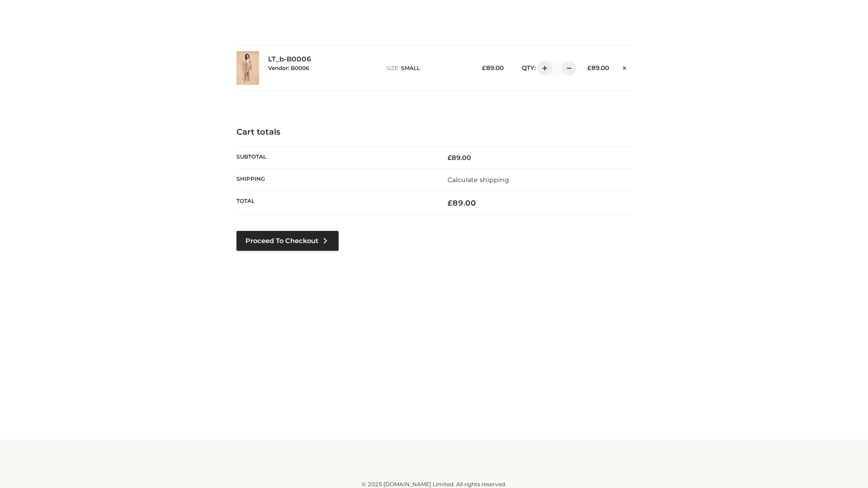 Image resolution: width=868 pixels, height=488 pixels. Describe the element at coordinates (479, 180) in the screenshot. I see `a: Calculate shipping` at that location.